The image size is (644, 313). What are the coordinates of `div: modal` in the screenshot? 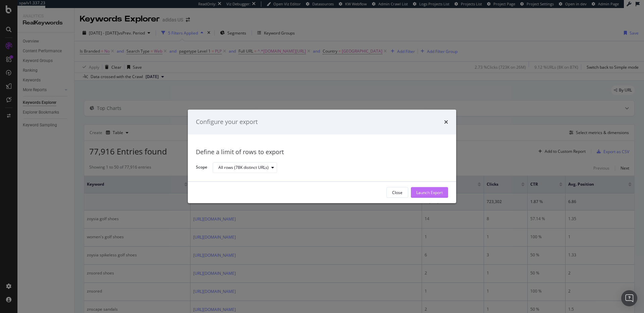 It's located at (322, 156).